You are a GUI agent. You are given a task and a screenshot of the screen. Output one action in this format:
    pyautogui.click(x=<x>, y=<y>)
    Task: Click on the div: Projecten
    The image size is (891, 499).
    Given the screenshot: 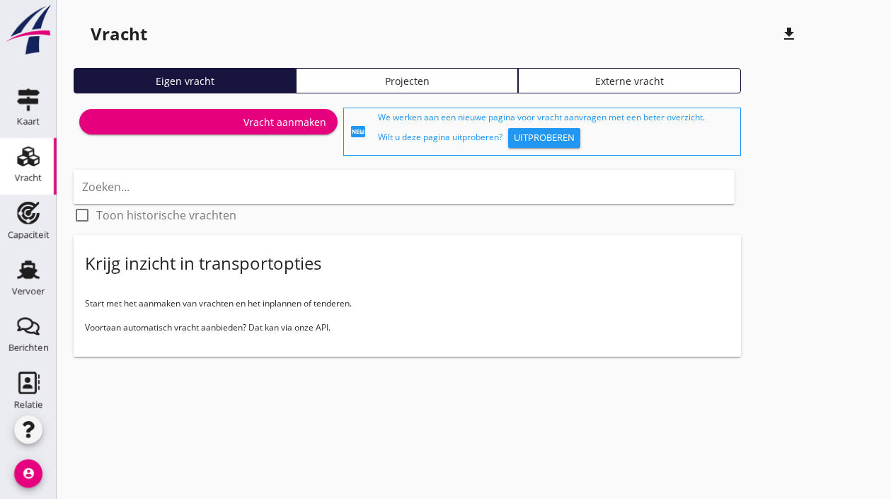 What is the action you would take?
    pyautogui.click(x=407, y=81)
    